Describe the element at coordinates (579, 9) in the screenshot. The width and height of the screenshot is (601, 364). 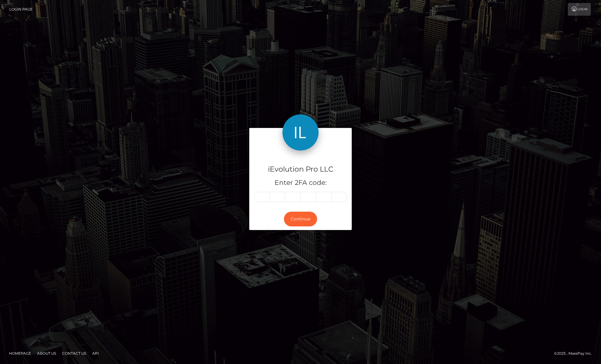
I see `a: Login` at that location.